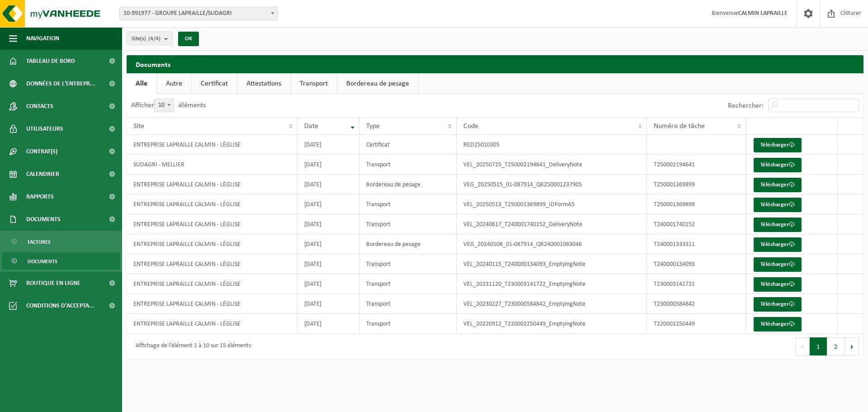 Image resolution: width=868 pixels, height=412 pixels. Describe the element at coordinates (836, 347) in the screenshot. I see `button: 2` at that location.